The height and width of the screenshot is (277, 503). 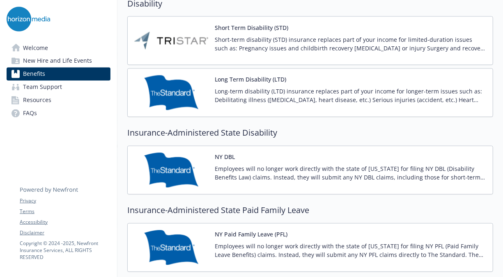 What do you see at coordinates (65, 222) in the screenshot?
I see `a: Accessibility` at bounding box center [65, 222].